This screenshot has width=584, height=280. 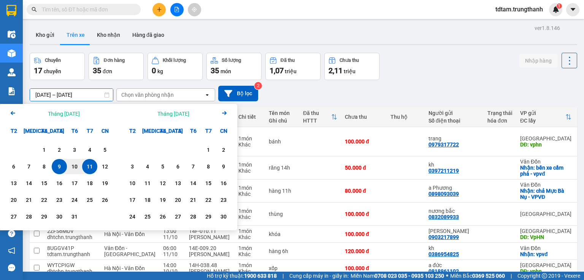 I want to click on div: Choose Thứ Bảy, tháng 11 22 2025. It's available., so click(x=208, y=200).